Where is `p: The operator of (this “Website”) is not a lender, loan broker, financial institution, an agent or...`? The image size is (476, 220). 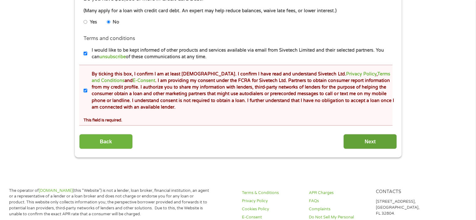
p: The operator of (this “Website”) is not a lender, loan broker, financial institution, an agent or... is located at coordinates (109, 202).